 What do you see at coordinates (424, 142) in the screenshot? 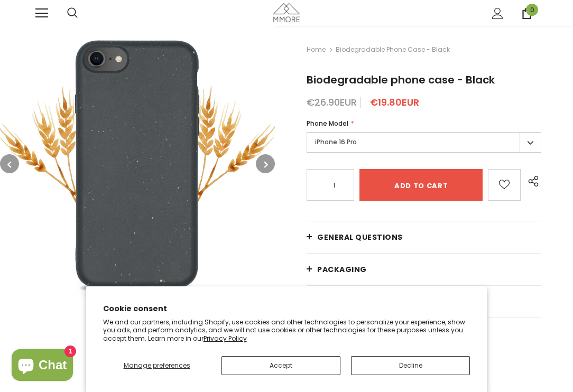
I see `label: iPhone 16 Pro` at bounding box center [424, 142].